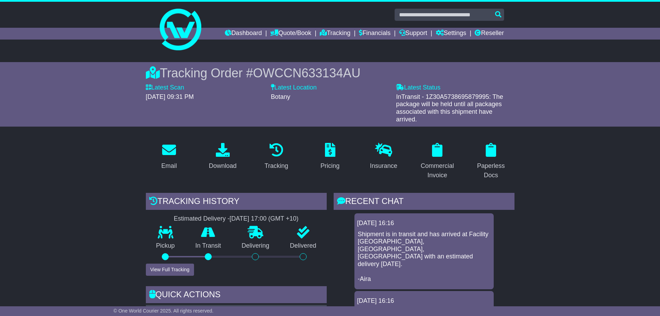 The height and width of the screenshot is (316, 660). I want to click on p: Delivering, so click(256, 246).